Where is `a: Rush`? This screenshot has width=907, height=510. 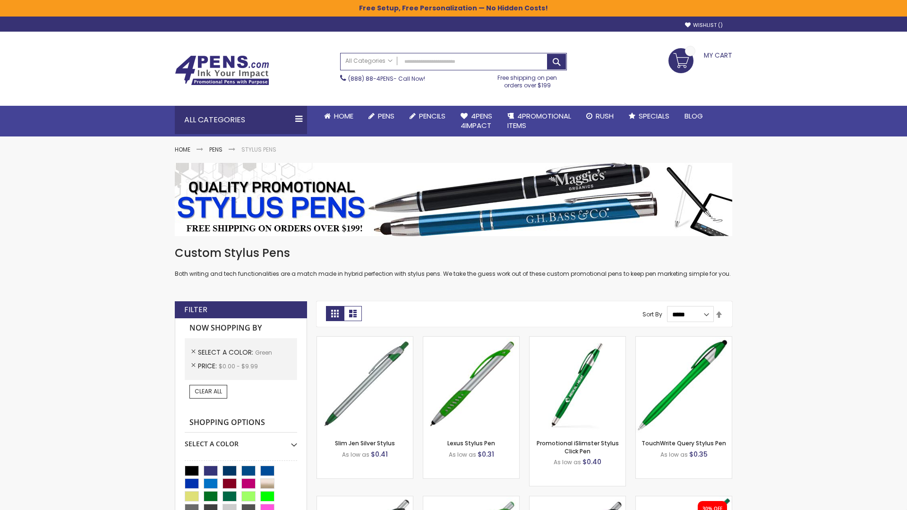
a: Rush is located at coordinates (600, 116).